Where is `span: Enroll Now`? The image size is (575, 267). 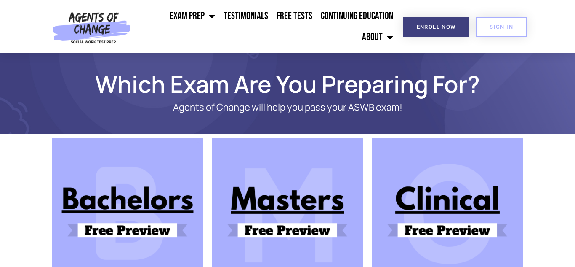 span: Enroll Now is located at coordinates (436, 27).